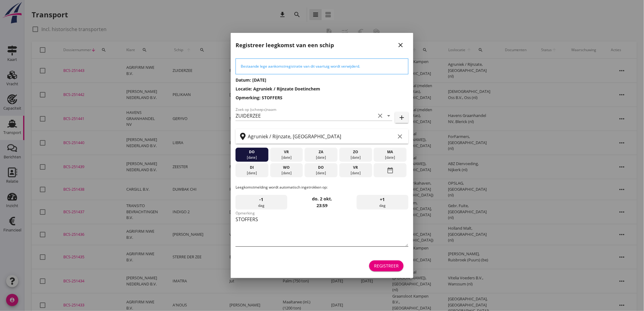  I want to click on strong: 23:59, so click(322, 206).